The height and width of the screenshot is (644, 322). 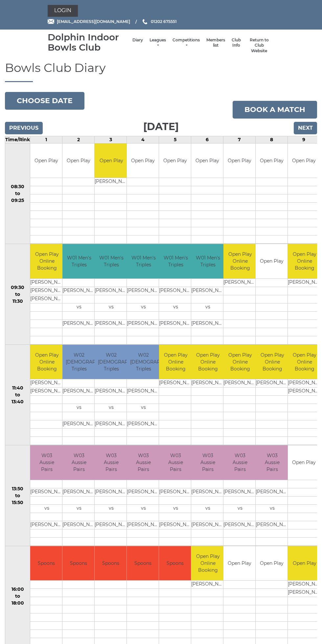 I want to click on a: Competitions, so click(x=186, y=43).